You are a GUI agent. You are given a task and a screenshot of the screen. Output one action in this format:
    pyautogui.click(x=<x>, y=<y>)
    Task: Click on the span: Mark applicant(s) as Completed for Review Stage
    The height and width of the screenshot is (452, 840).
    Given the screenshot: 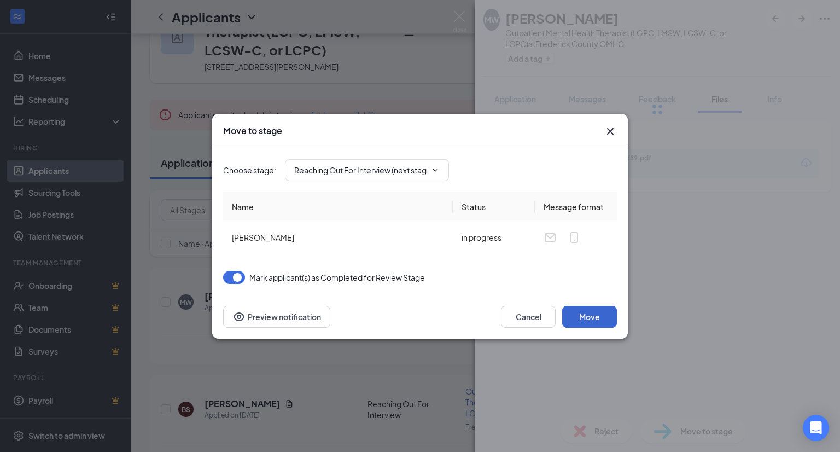 What is the action you would take?
    pyautogui.click(x=337, y=277)
    